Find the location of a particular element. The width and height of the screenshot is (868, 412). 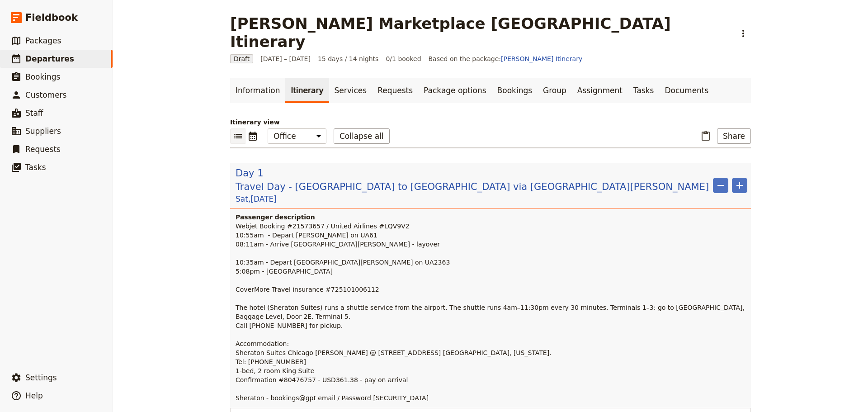

span: Settings is located at coordinates (41, 378).